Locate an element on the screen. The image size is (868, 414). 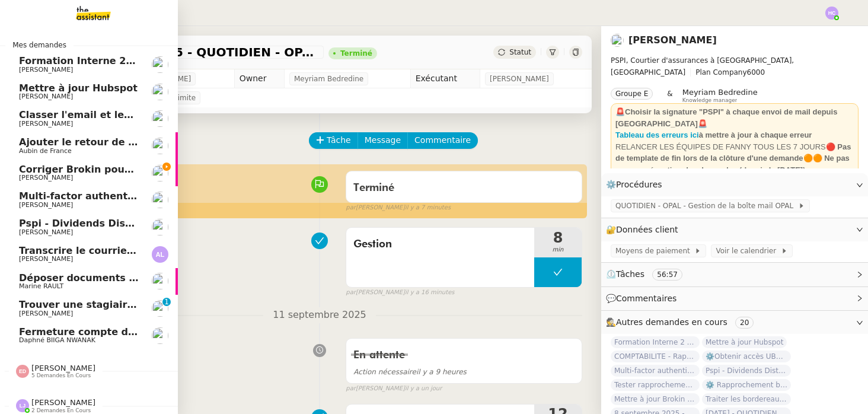
img: users%2Fo4K84Ijfr6OOM0fa5Hz4riIOf4g2%2Favatar%2FChatGPT%20Image%201%20aou%CC%82t%202025%2C%2010_2... is located at coordinates (160, 281).